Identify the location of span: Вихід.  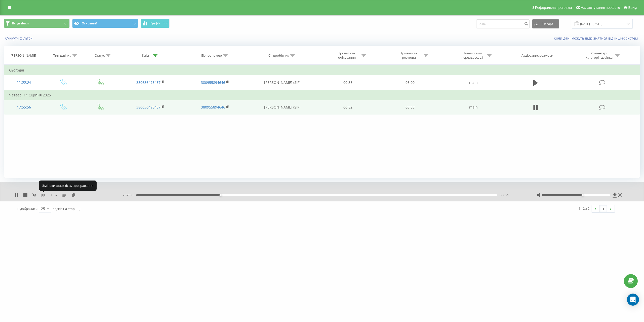
(633, 7).